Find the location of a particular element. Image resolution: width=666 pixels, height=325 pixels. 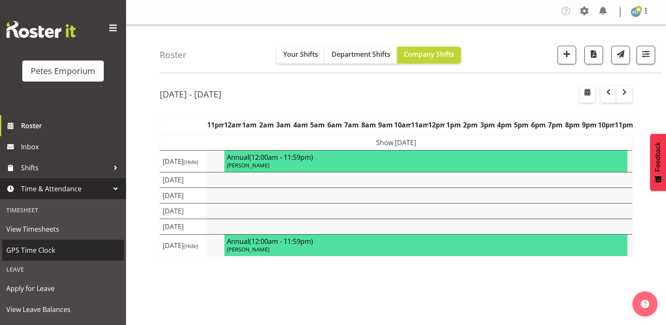

img: help-xxl-2.png is located at coordinates (645, 304).